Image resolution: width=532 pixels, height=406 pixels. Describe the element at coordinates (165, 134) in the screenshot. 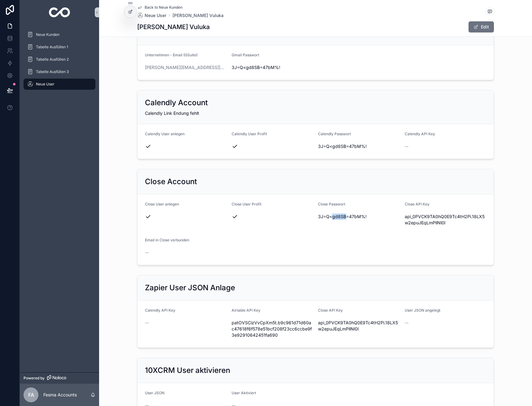

I see `span: Calendly User anlegen` at that location.